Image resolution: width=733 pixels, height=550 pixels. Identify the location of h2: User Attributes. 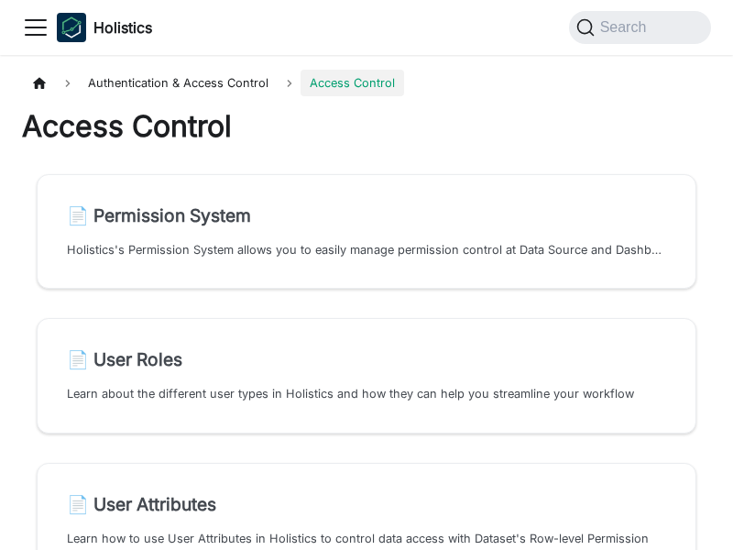
(367, 504).